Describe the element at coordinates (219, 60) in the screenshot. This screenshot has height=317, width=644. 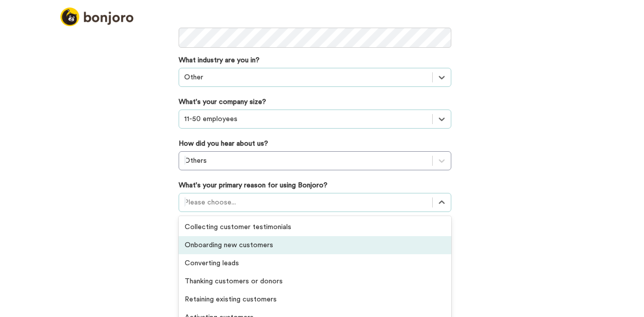
I see `label: What industry are you in?` at that location.